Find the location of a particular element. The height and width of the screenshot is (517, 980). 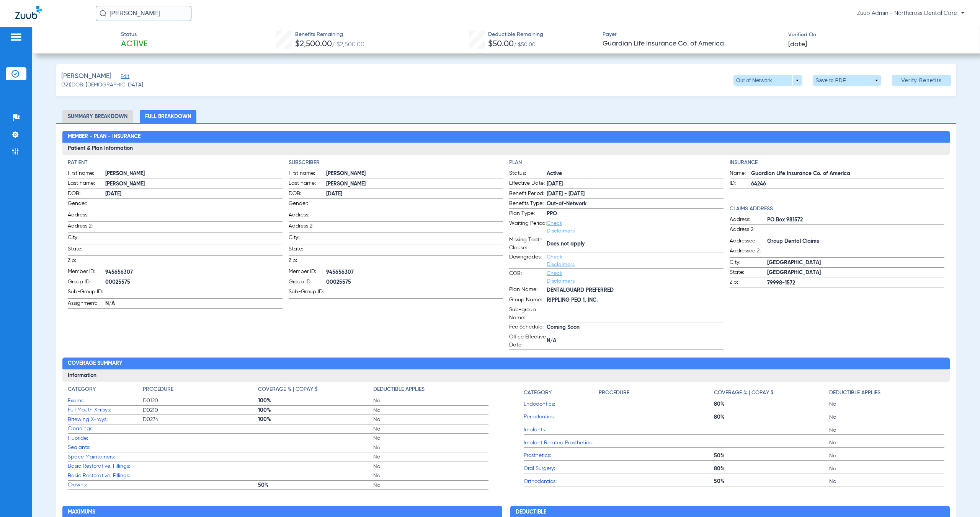

span: Assignment: is located at coordinates (87, 304).